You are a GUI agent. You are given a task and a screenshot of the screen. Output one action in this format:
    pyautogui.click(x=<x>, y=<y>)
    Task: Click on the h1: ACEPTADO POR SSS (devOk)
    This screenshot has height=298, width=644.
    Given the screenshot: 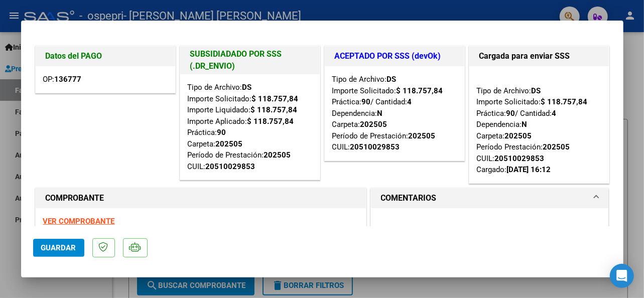 What is the action you would take?
    pyautogui.click(x=395, y=56)
    